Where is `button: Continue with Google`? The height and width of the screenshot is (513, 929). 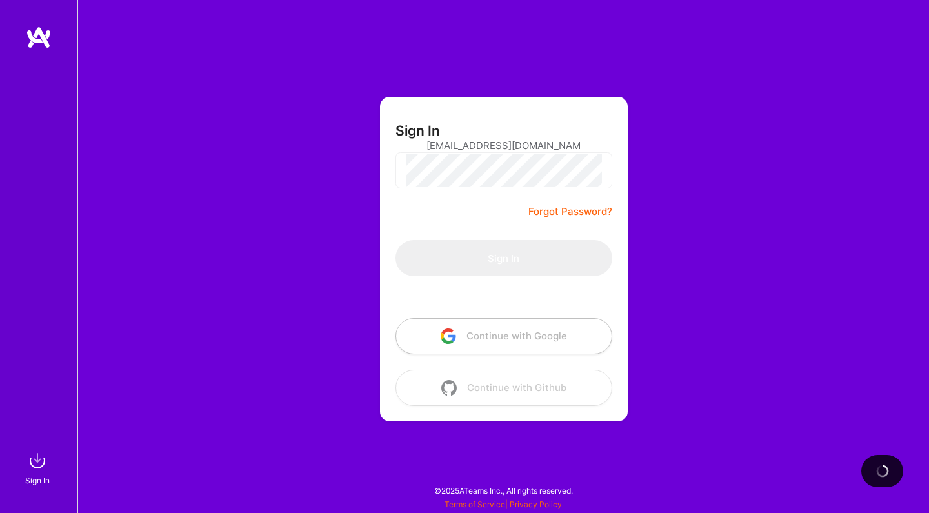
button: Continue with Google is located at coordinates (504, 336).